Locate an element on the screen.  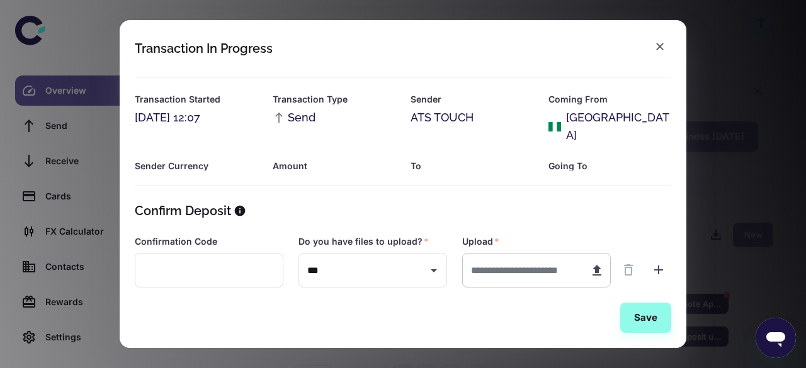
h6: Coming From is located at coordinates (609, 99).